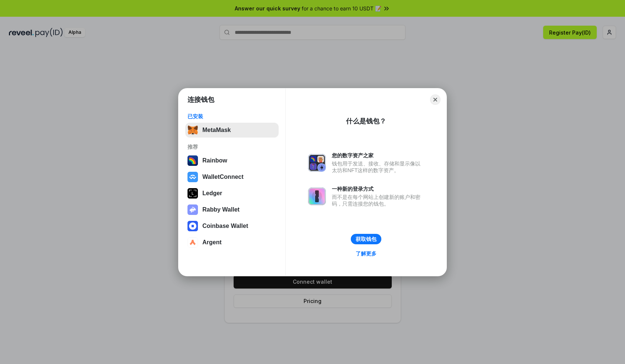 Image resolution: width=625 pixels, height=364 pixels. Describe the element at coordinates (366, 254) in the screenshot. I see `div: 了解更多` at that location.